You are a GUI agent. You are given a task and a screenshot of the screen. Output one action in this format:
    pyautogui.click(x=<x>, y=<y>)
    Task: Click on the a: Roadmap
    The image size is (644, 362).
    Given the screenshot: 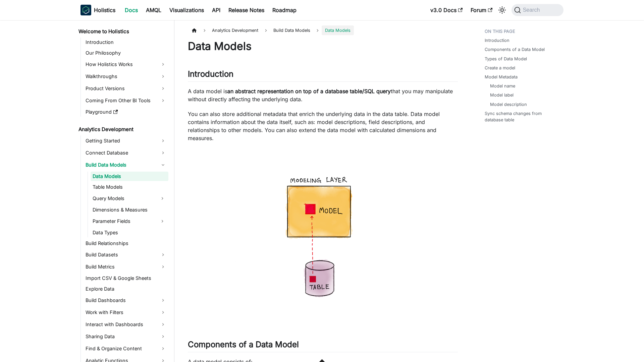 What is the action you would take?
    pyautogui.click(x=285, y=10)
    